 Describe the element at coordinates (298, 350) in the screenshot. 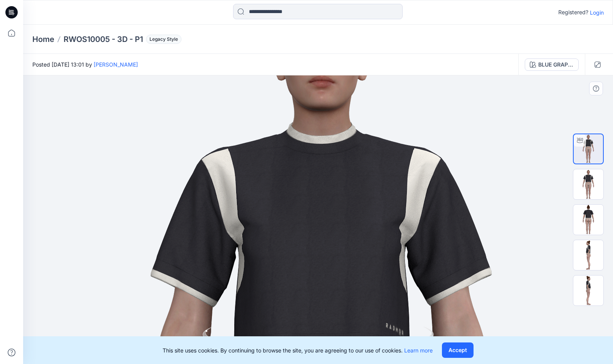

I see `p: This site uses cookies. By continuing to browse the site, you are agreeing to our use of cookies.` at that location.